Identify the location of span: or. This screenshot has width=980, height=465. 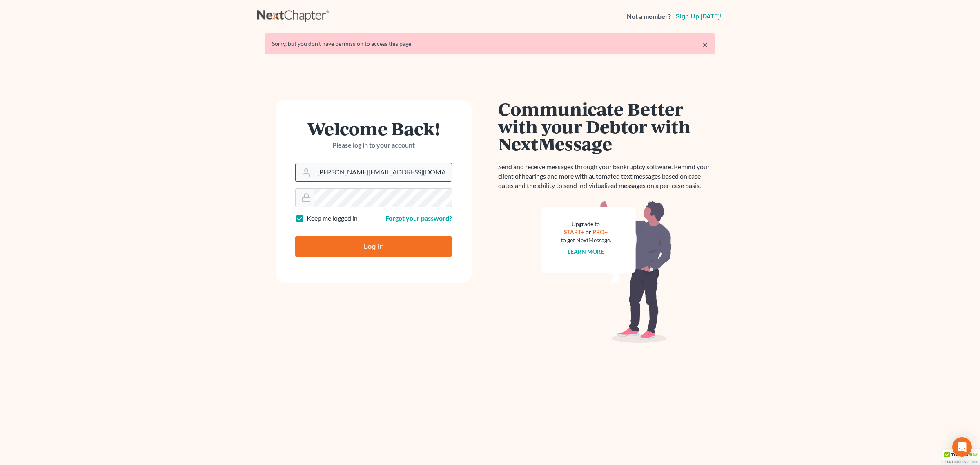
(589, 232).